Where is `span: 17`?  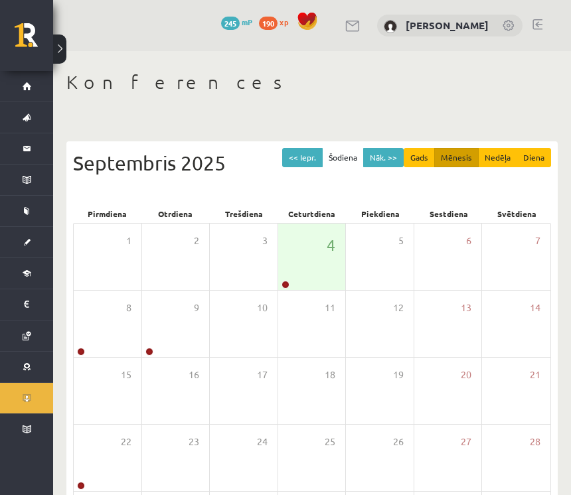 span: 17 is located at coordinates (262, 375).